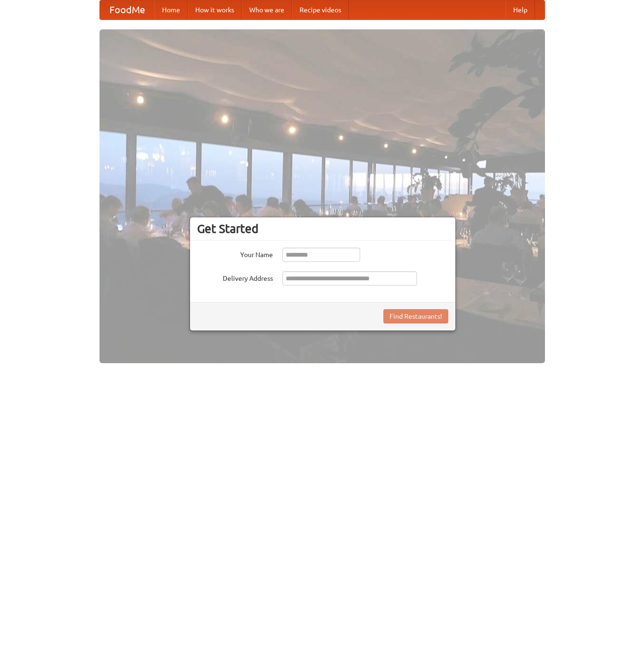 Image resolution: width=644 pixels, height=670 pixels. What do you see at coordinates (215, 10) in the screenshot?
I see `a: How it works` at bounding box center [215, 10].